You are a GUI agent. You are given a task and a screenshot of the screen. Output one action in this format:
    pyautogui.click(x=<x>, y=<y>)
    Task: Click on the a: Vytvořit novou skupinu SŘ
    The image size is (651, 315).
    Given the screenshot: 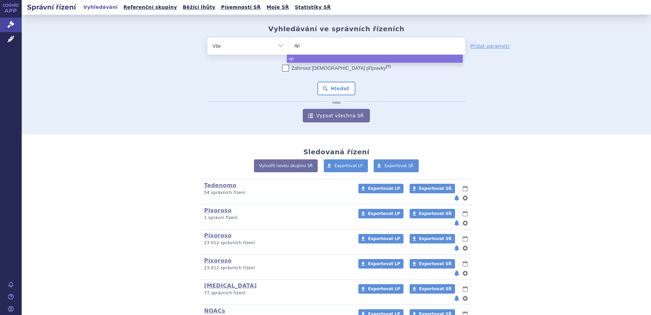 What is the action you would take?
    pyautogui.click(x=286, y=166)
    